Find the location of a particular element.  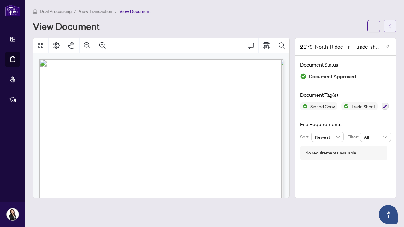

button: Open asap is located at coordinates (388, 214).